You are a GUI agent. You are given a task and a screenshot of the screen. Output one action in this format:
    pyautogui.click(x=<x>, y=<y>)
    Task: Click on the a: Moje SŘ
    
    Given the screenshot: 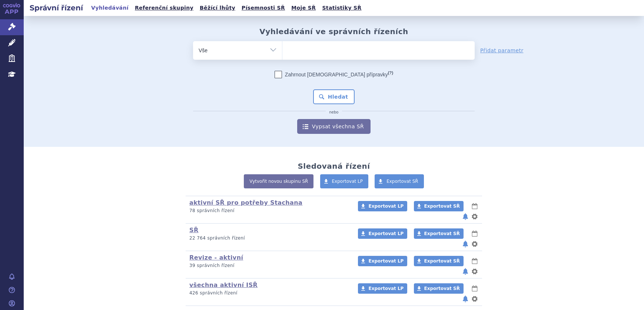 What is the action you would take?
    pyautogui.click(x=303, y=7)
    